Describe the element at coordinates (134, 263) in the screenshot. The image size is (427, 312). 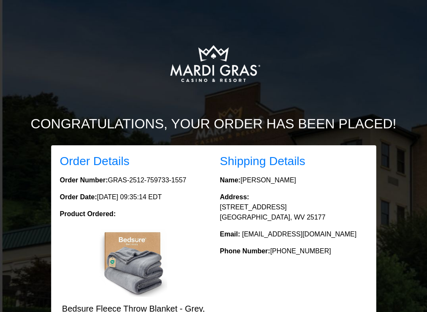
I see `img: Bedsure Fleece Throw Blanket - Grey, 50x70 inches` at that location.